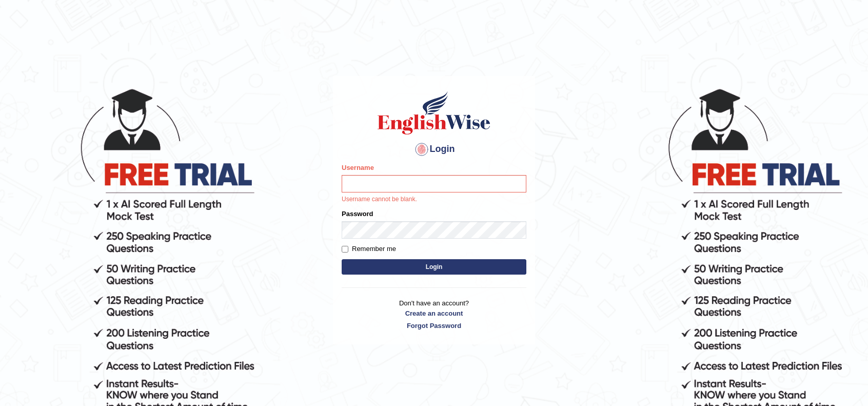 Image resolution: width=868 pixels, height=406 pixels. What do you see at coordinates (434, 113) in the screenshot?
I see `img: Logo of English Wise sign in for intelligent practice with AI` at bounding box center [434, 113].